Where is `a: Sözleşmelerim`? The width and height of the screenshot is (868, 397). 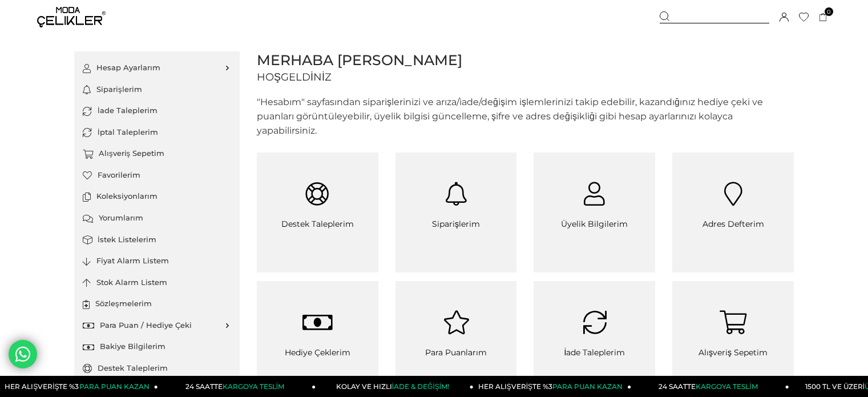 a: Sözleşmelerim is located at coordinates (157, 304).